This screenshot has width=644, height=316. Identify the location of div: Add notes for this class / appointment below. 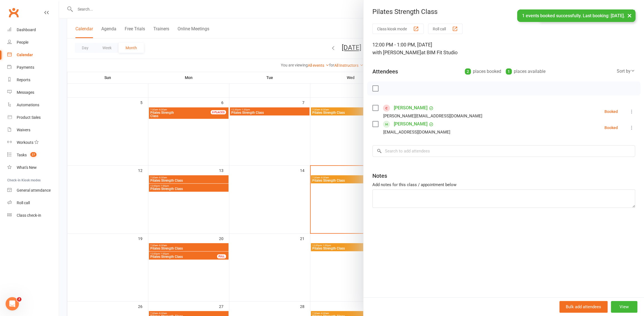
(504, 185).